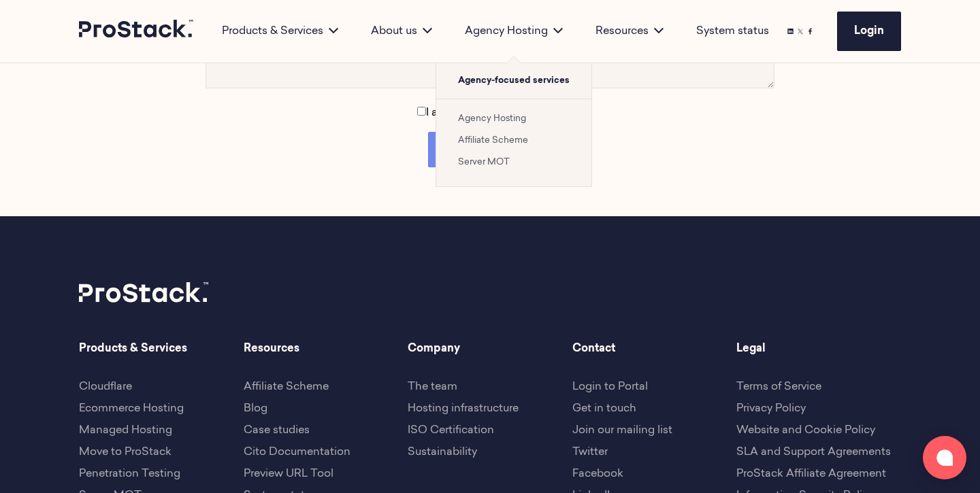  Describe the element at coordinates (443, 452) in the screenshot. I see `a: Sustainability` at that location.